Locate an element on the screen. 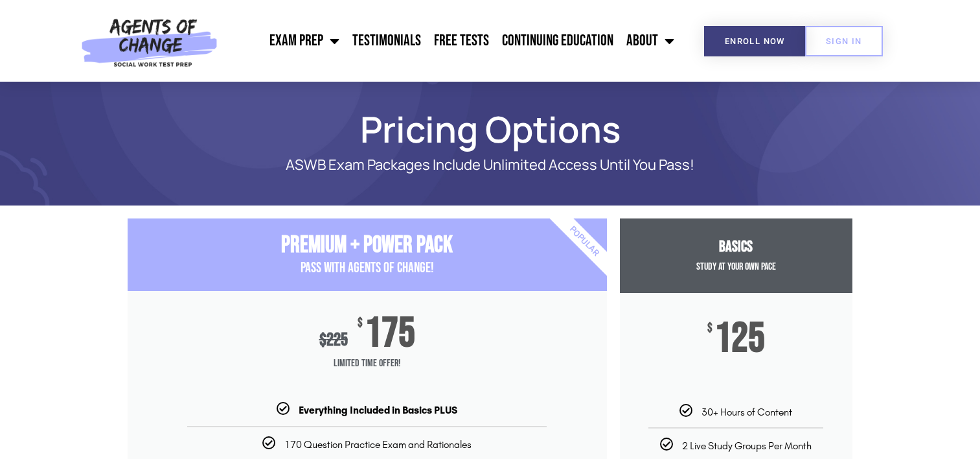 Image resolution: width=980 pixels, height=459 pixels. span: SIGN IN is located at coordinates (845, 41).